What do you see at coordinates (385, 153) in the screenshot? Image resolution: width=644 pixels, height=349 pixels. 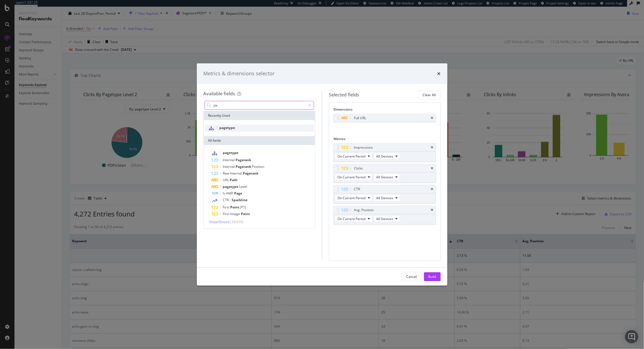 I see `div: ImpressionstimesOn Current PeriodAll Devices` at bounding box center [385, 153].